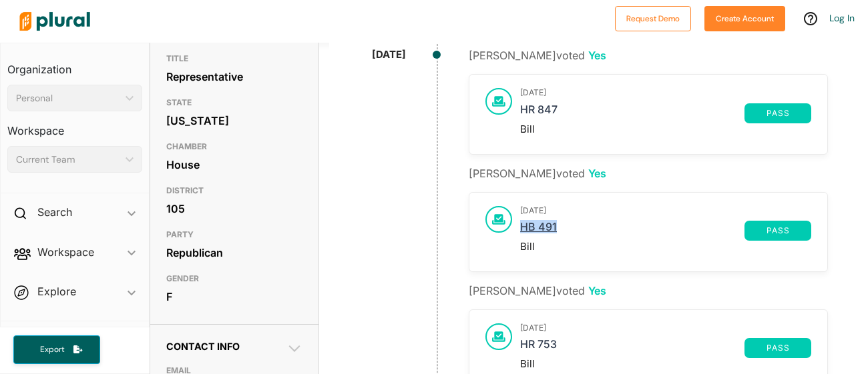  Describe the element at coordinates (632, 231) in the screenshot. I see `a: HB 491` at that location.